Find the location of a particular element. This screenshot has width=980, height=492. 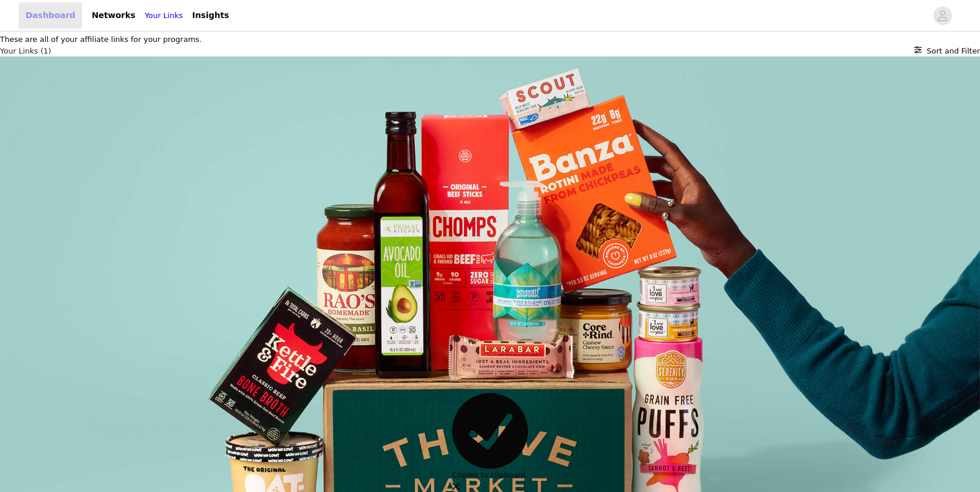

a: Dashboard is located at coordinates (50, 15).